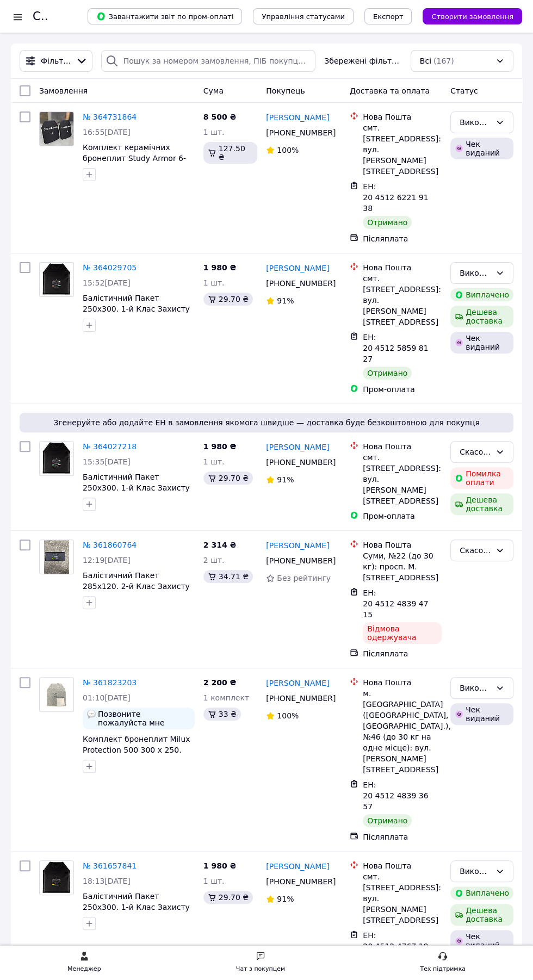 This screenshot has width=533, height=980. I want to click on span: Cума, so click(213, 91).